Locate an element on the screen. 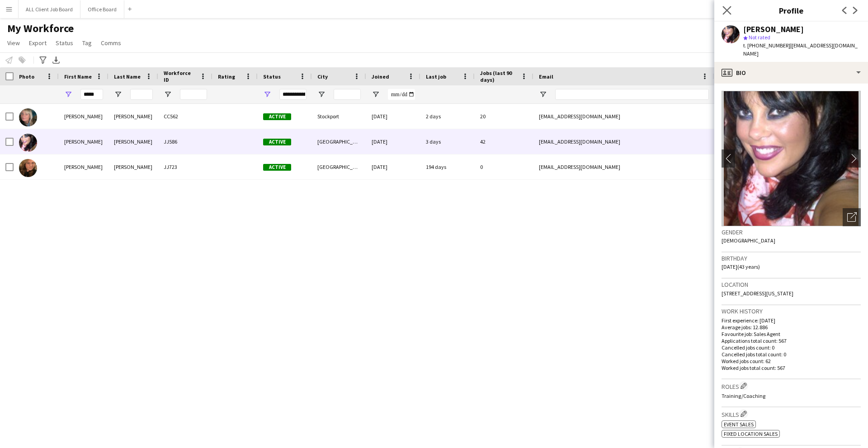 This screenshot has height=448, width=868. button: ALL Client Job Board is located at coordinates (49, 9).